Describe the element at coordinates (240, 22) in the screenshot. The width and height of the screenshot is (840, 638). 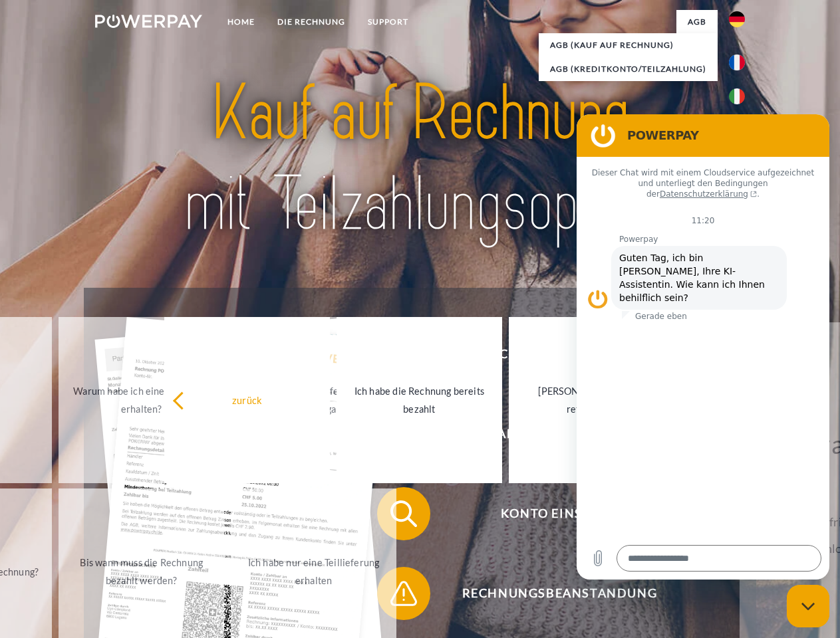
I see `a: Home` at that location.